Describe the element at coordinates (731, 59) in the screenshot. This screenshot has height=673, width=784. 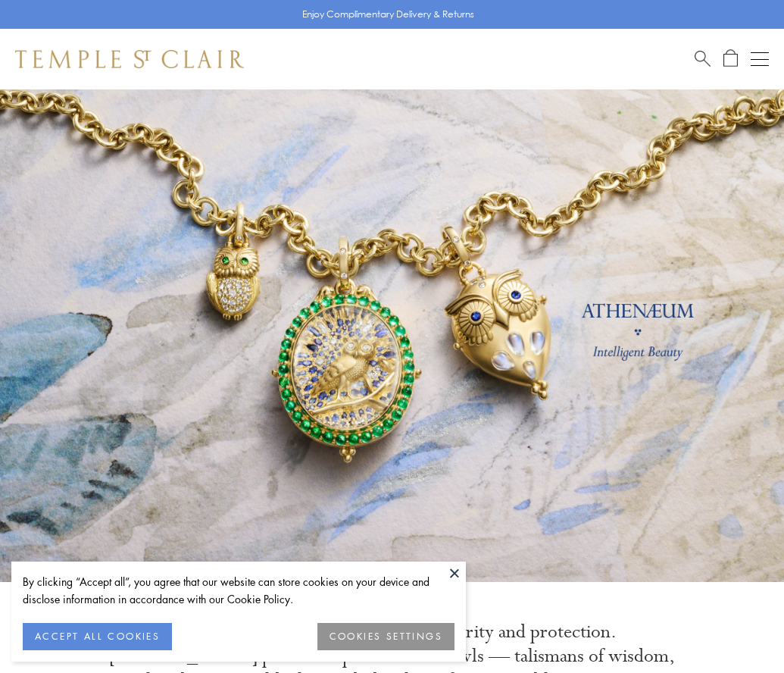
I see `a: Open Shopping Bag` at that location.